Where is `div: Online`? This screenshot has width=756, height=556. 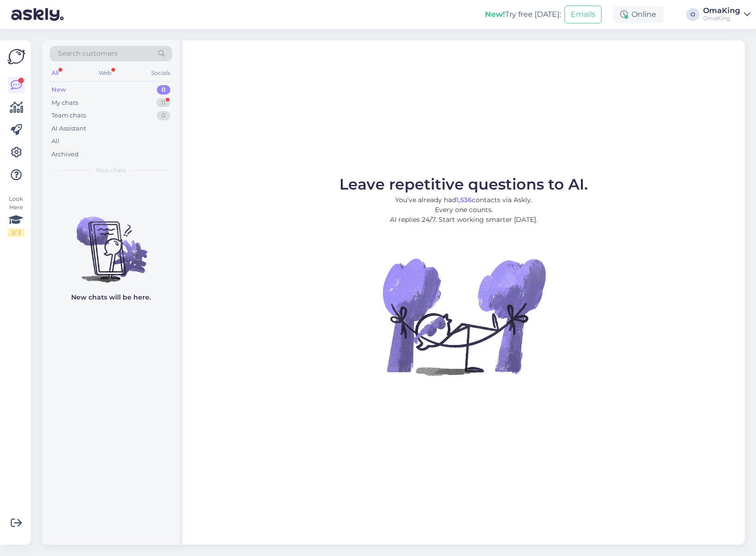 div: Online is located at coordinates (638, 15).